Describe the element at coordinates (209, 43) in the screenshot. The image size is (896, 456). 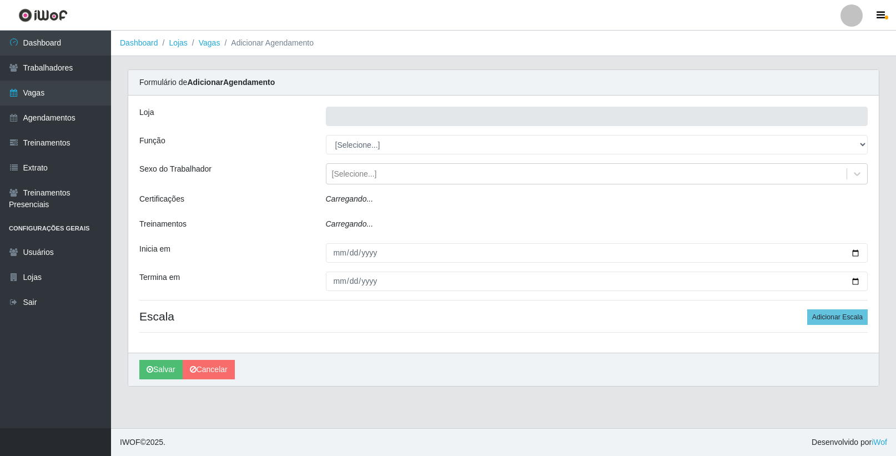
I see `a: Vagas` at that location.